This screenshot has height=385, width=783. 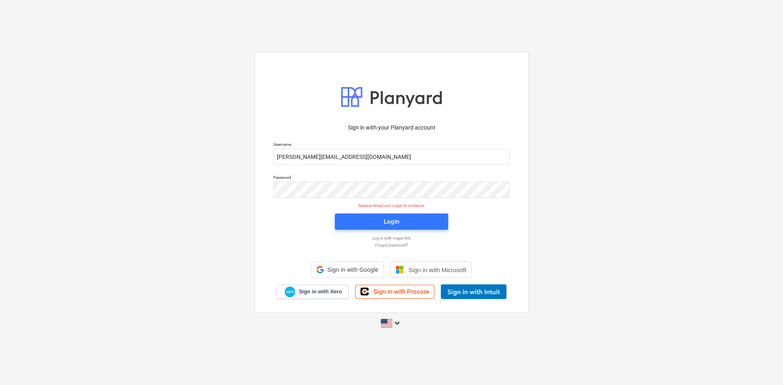 I want to click on a: Sign in with Xero, so click(x=313, y=292).